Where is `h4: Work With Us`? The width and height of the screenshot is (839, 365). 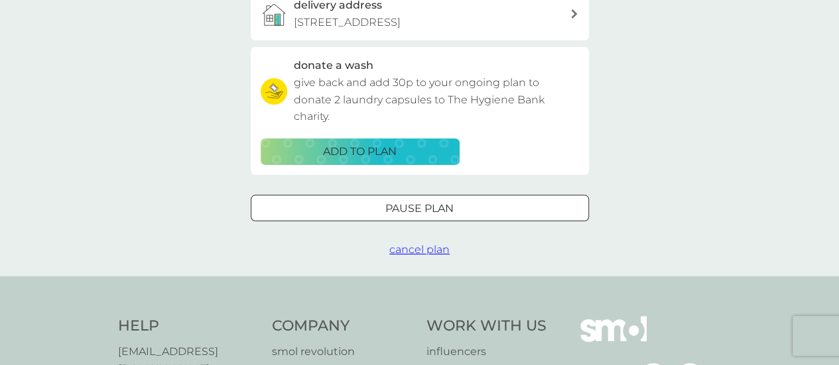
h4: Work With Us is located at coordinates (486, 326).